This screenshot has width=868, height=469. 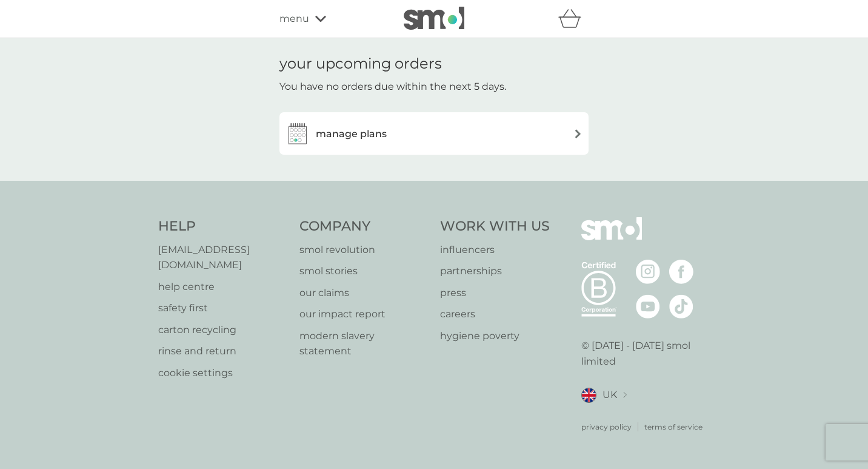 What do you see at coordinates (495, 293) in the screenshot?
I see `a: press` at bounding box center [495, 293].